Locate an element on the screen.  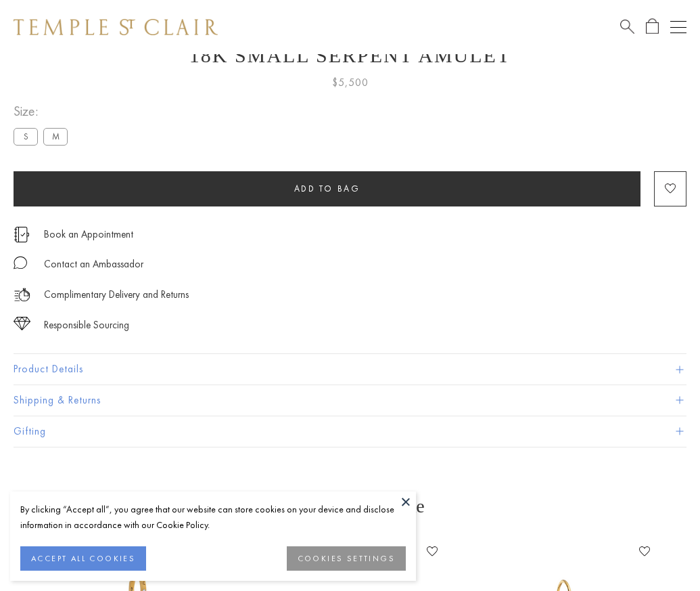
span: $5,500 is located at coordinates (350, 82).